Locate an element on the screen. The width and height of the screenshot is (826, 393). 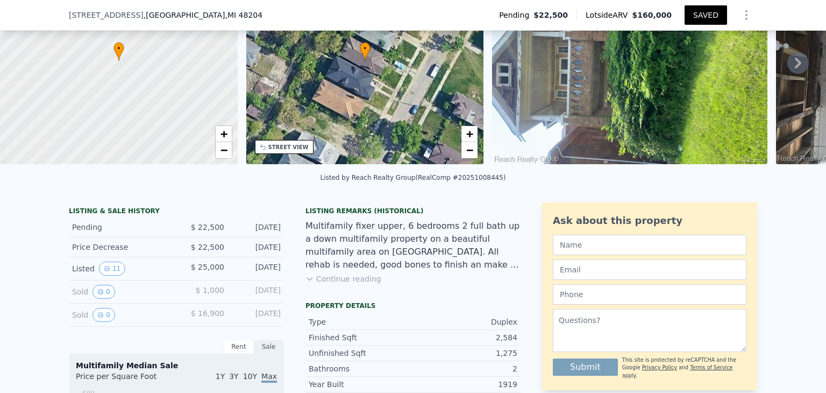
div: Listing Remarks (Historical) is located at coordinates (413, 211).